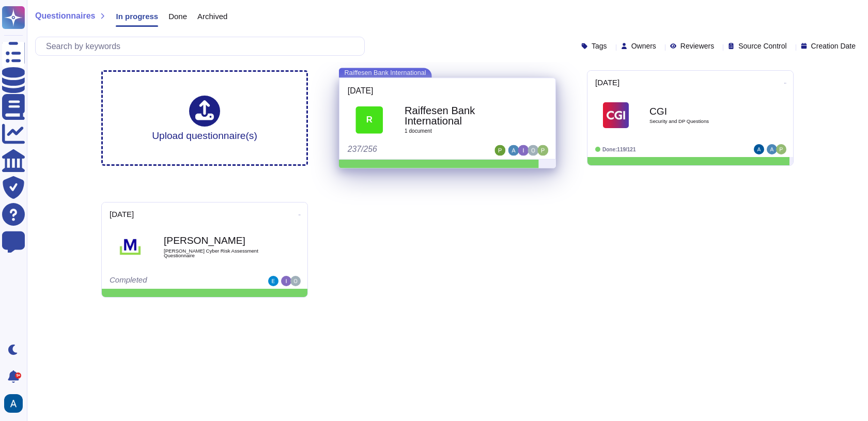  What do you see at coordinates (385, 73) in the screenshot?
I see `span: Raiffesen Bank International` at bounding box center [385, 73].